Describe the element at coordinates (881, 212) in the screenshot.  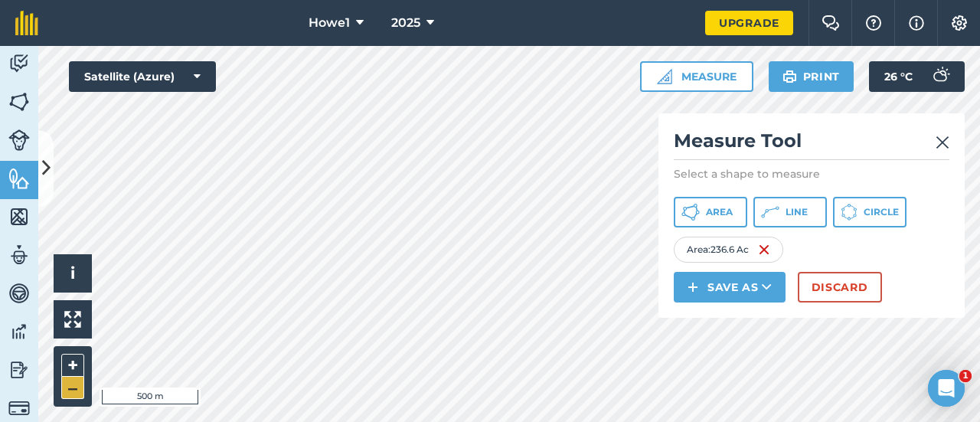
I see `span: Circle` at that location.